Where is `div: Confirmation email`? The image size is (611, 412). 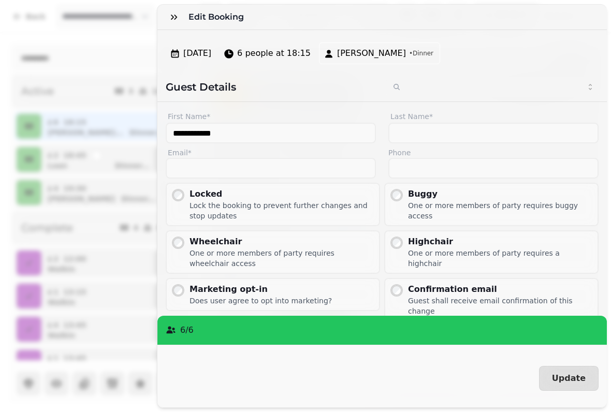 div: Confirmation email is located at coordinates (500, 289).